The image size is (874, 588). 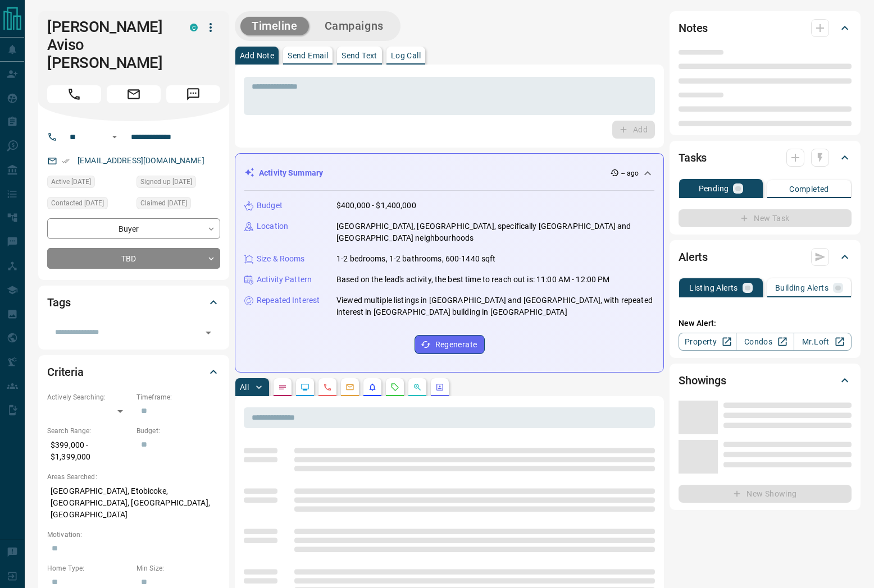 I want to click on p: Pending, so click(x=714, y=188).